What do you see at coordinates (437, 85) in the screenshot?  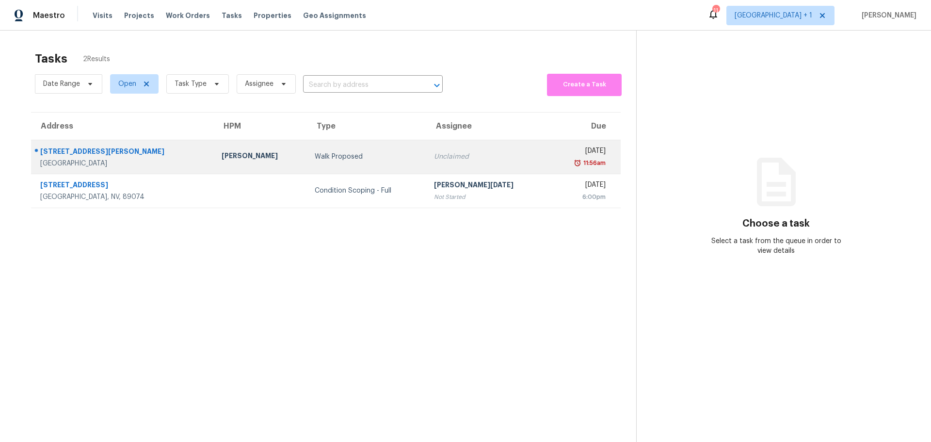 I see `button: Open` at bounding box center [437, 85].